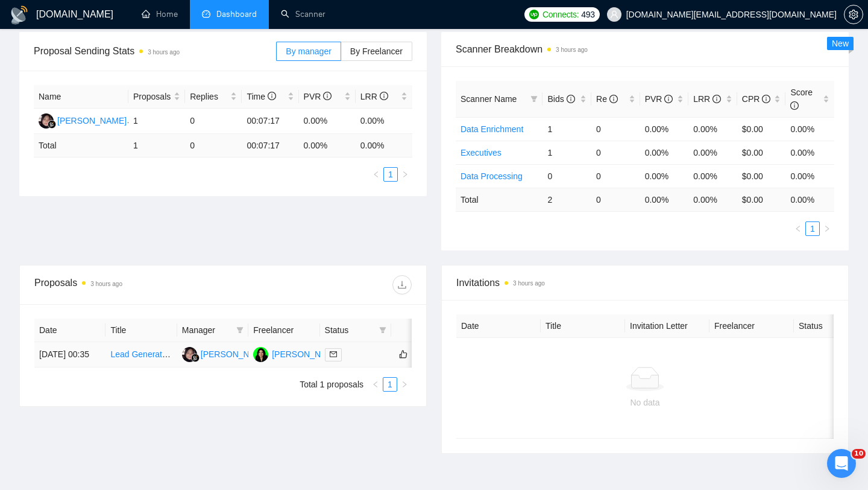 The height and width of the screenshot is (490, 868). I want to click on div: No data, so click(645, 402).